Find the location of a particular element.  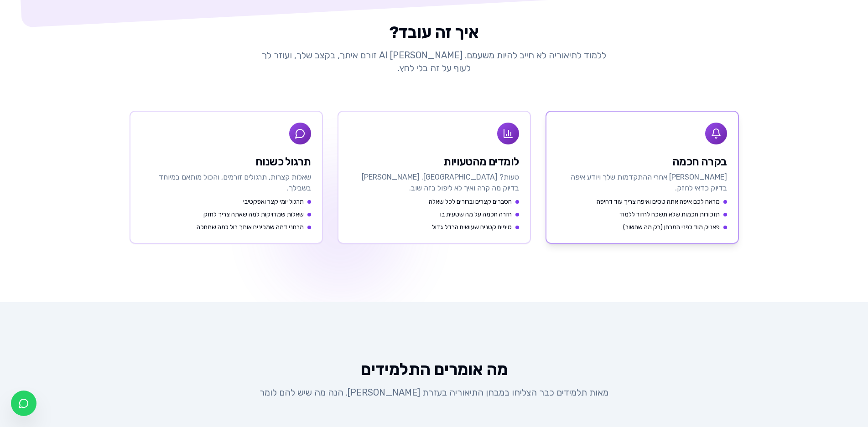

span: פאניק מוד לפני המבחן (רק מה שחשוב) is located at coordinates (672, 228).